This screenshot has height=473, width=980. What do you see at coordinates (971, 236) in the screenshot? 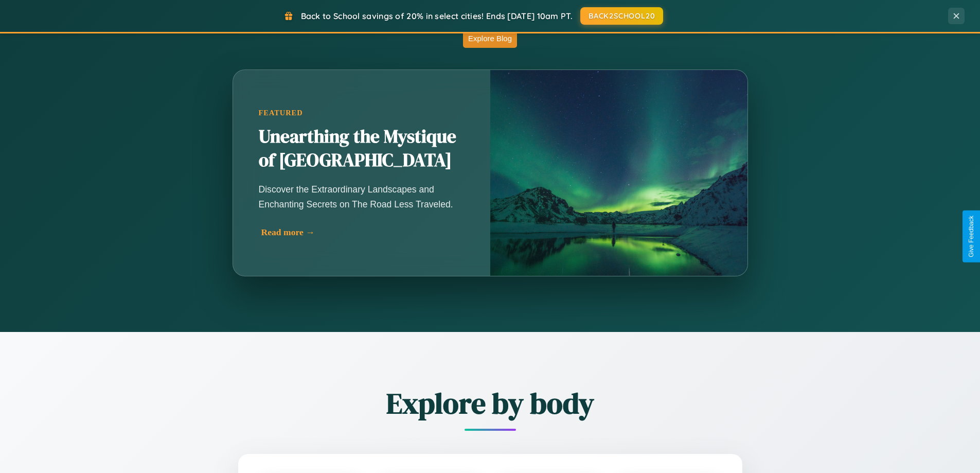
I see `div: Give Feedback` at bounding box center [971, 236].